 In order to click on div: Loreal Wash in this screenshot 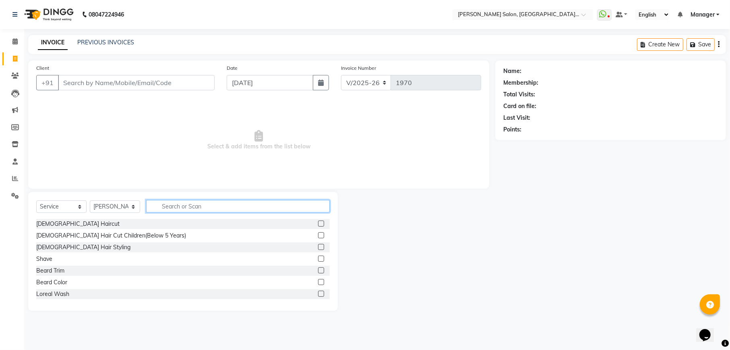, I will do `click(53, 294)`.